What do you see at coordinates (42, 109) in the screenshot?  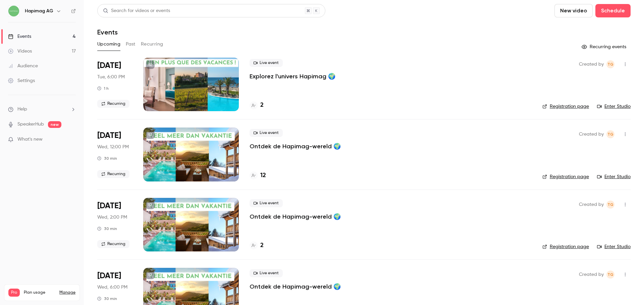 I see `li: help-dropdown-opener` at bounding box center [42, 109].